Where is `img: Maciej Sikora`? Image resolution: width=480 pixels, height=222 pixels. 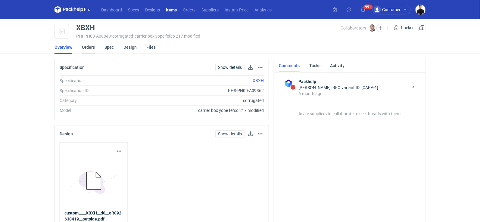 img: Maciej Sikora is located at coordinates (372, 28).